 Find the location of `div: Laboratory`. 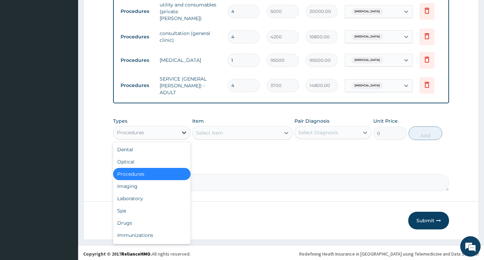

div: Laboratory is located at coordinates (151, 198).